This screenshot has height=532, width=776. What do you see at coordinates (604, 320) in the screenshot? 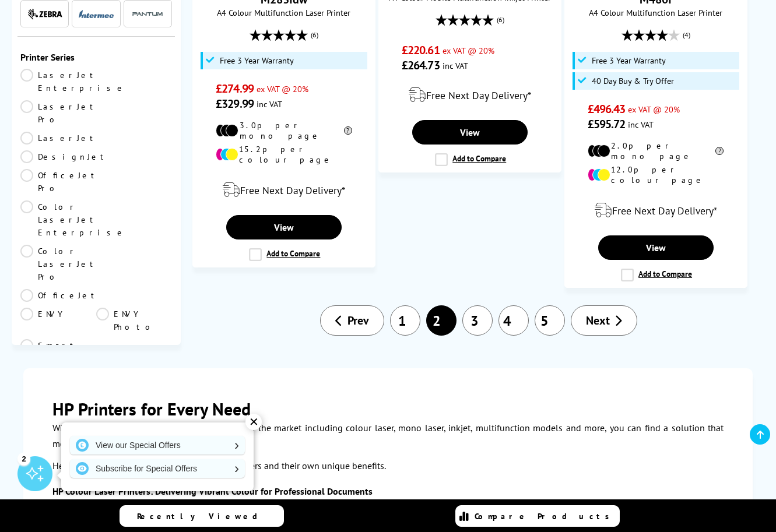
I see `a: Next` at bounding box center [604, 320].